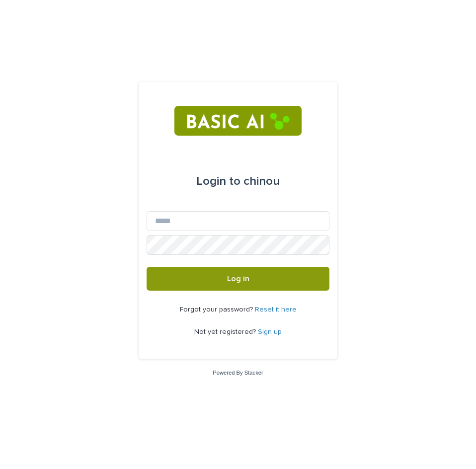  I want to click on span: Not yet registered?, so click(226, 332).